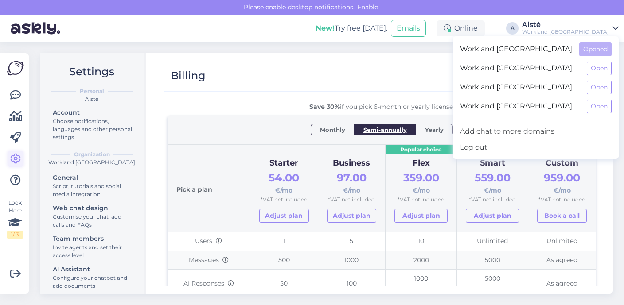  What do you see at coordinates (15, 219) in the screenshot?
I see `div: Look Here` at bounding box center [15, 219].